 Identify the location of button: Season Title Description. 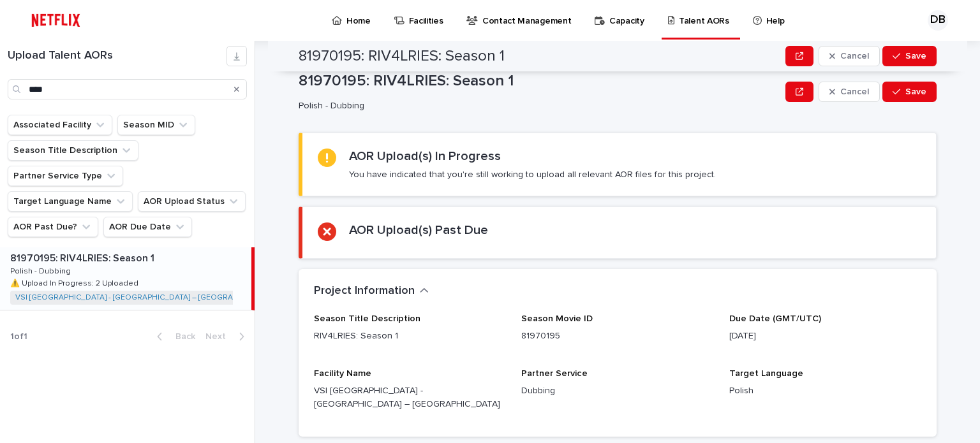
(72, 150).